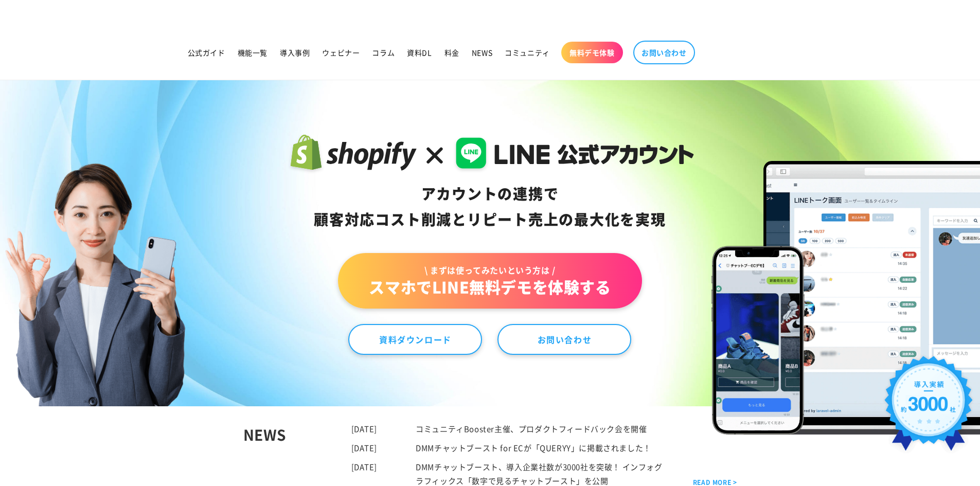 Image resolution: width=980 pixels, height=486 pixels. Describe the element at coordinates (384, 52) in the screenshot. I see `a: コラム` at that location.